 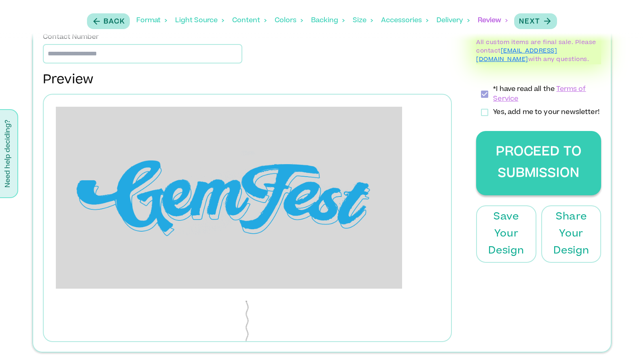 What do you see at coordinates (405, 21) in the screenshot?
I see `div: Accessories` at bounding box center [405, 21].